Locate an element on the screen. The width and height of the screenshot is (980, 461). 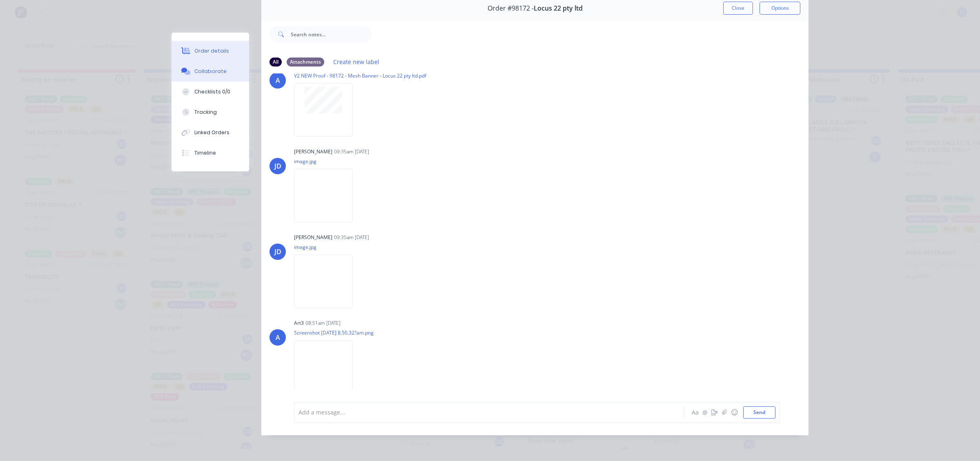
button: Options is located at coordinates (780, 8).